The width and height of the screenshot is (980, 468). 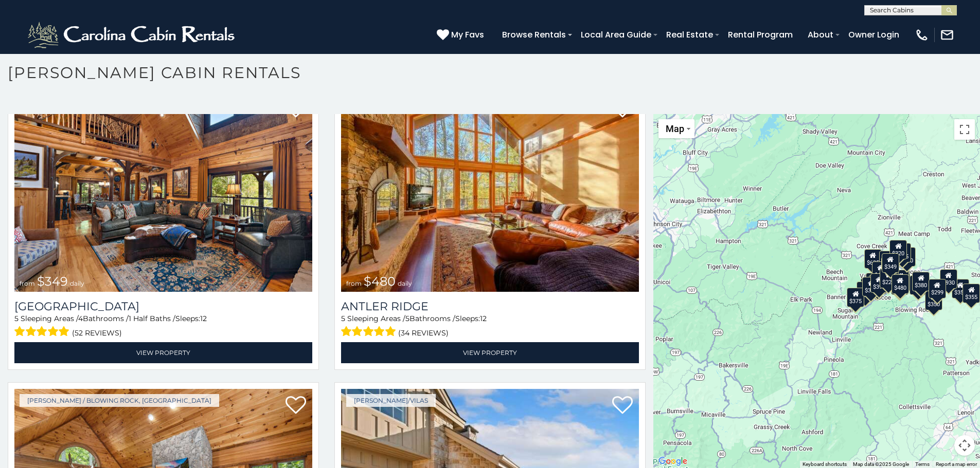 What do you see at coordinates (80, 319) in the screenshot?
I see `span: 4` at bounding box center [80, 319].